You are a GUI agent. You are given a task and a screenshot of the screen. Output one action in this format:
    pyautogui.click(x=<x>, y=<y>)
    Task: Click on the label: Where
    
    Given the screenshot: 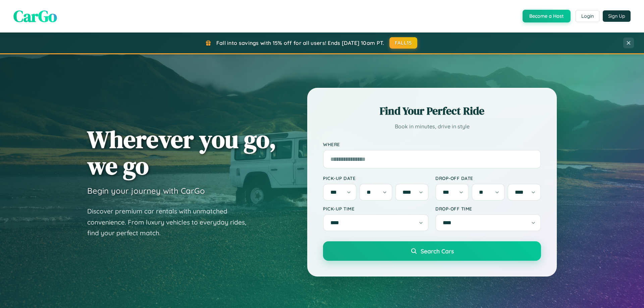 What is the action you would take?
    pyautogui.click(x=432, y=144)
    